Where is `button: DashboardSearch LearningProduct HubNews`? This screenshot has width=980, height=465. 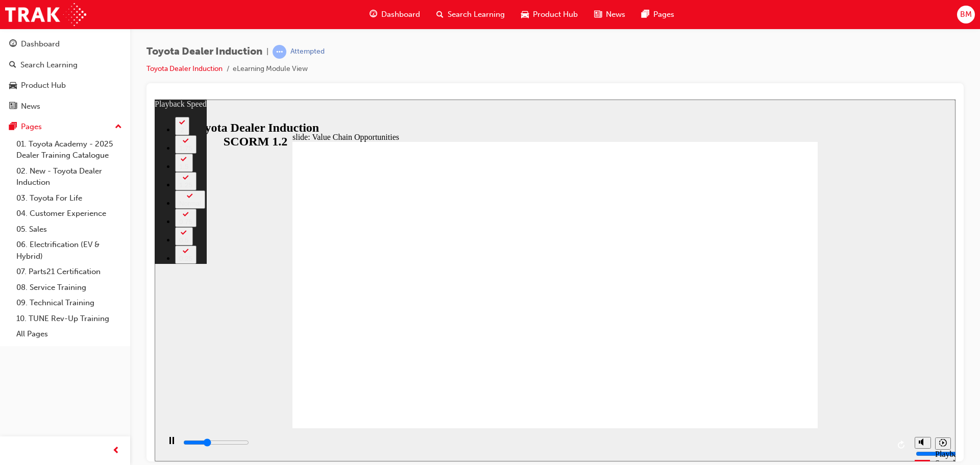
button: DashboardSearch LearningProduct HubNews is located at coordinates (65, 75).